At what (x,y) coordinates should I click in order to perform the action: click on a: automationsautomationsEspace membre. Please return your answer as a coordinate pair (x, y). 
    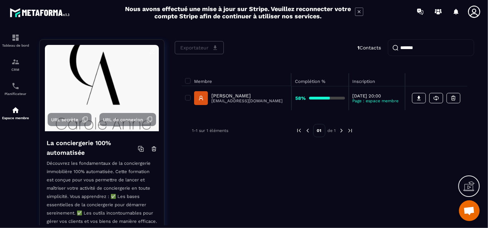
    Looking at the image, I should click on (16, 113).